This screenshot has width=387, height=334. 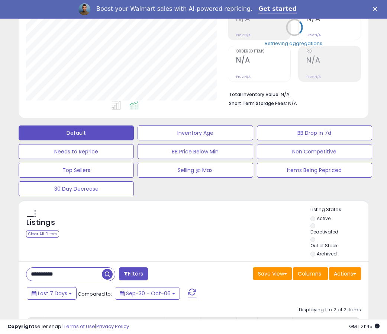 I want to click on a: Privacy Policy, so click(x=113, y=326).